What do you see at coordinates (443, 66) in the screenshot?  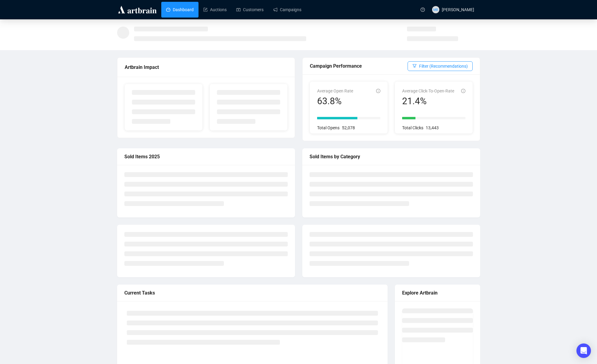 I see `span: Filter (Recommendations)` at bounding box center [443, 66].